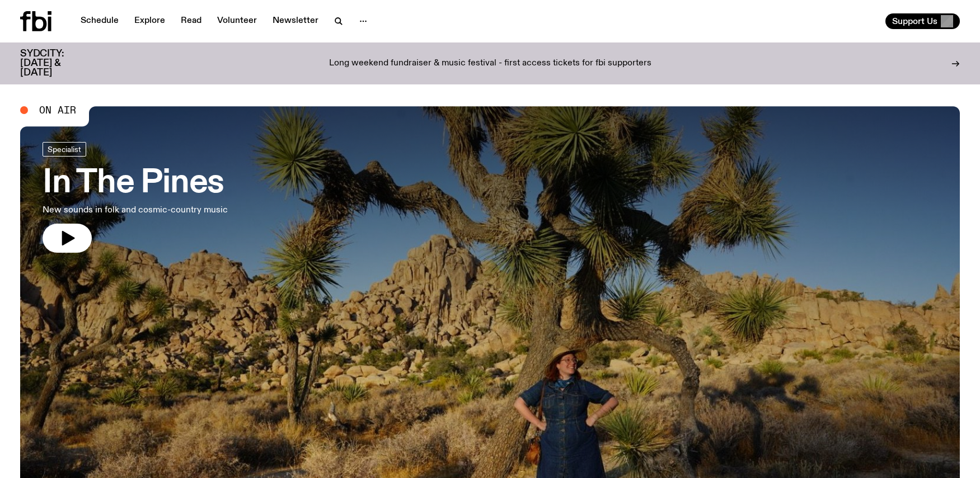  I want to click on a: Specialist, so click(64, 149).